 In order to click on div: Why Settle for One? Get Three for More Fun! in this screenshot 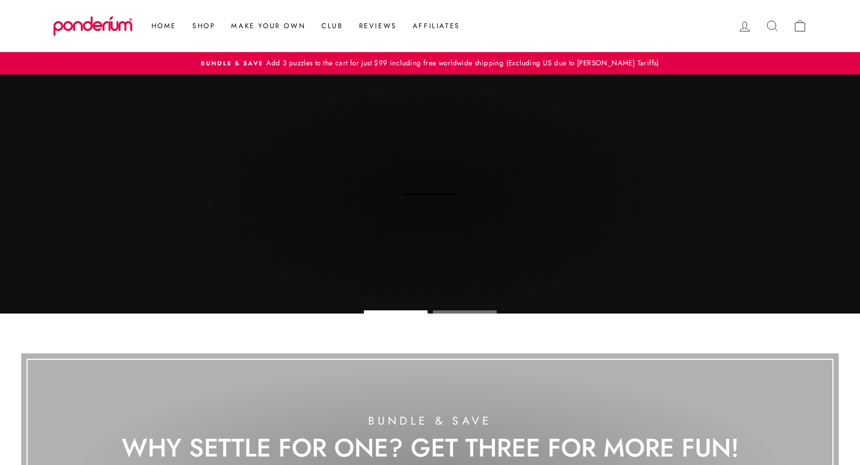, I will do `click(430, 448)`.